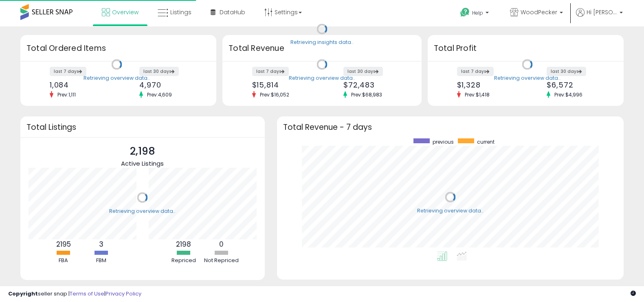 This screenshot has height=302, width=644. Describe the element at coordinates (87, 294) in the screenshot. I see `a: Terms of Use` at that location.